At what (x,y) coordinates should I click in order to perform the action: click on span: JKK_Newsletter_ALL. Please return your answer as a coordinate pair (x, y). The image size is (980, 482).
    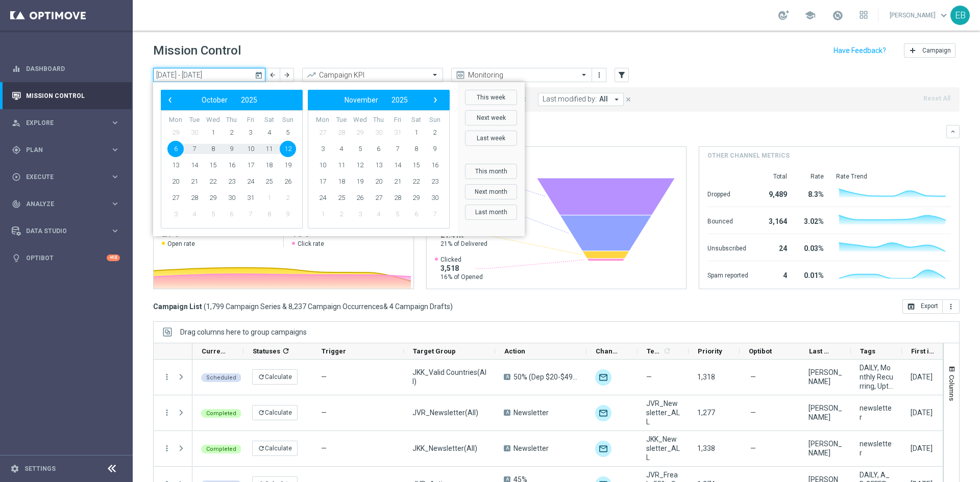
    Looking at the image, I should click on (663, 448).